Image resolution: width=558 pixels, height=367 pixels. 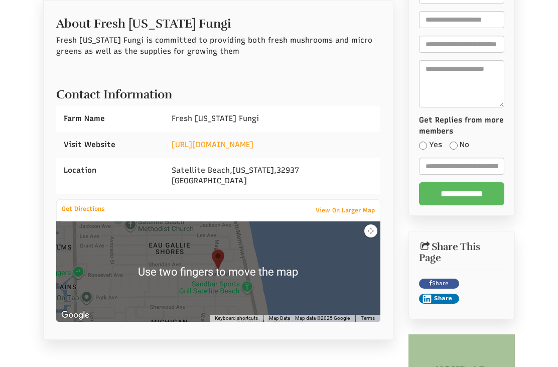 I want to click on a: View On Larger Map, so click(x=346, y=210).